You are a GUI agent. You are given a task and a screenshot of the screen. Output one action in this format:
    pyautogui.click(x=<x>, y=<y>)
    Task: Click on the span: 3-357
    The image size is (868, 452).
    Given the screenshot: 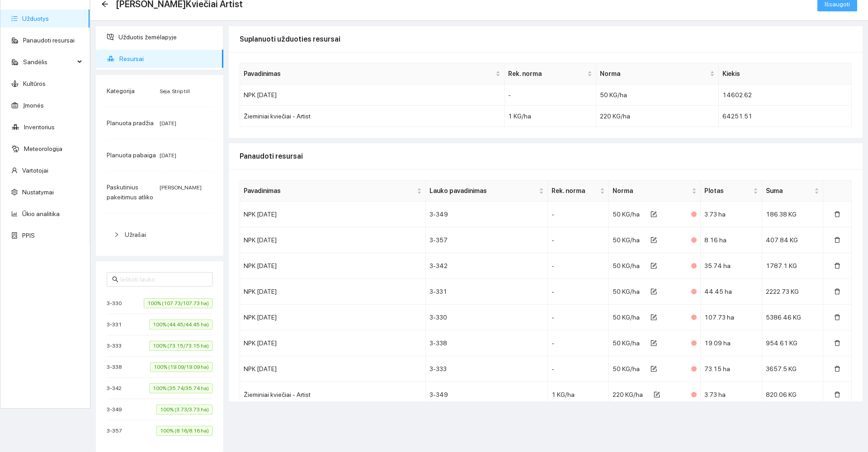 What is the action you would take?
    pyautogui.click(x=117, y=431)
    